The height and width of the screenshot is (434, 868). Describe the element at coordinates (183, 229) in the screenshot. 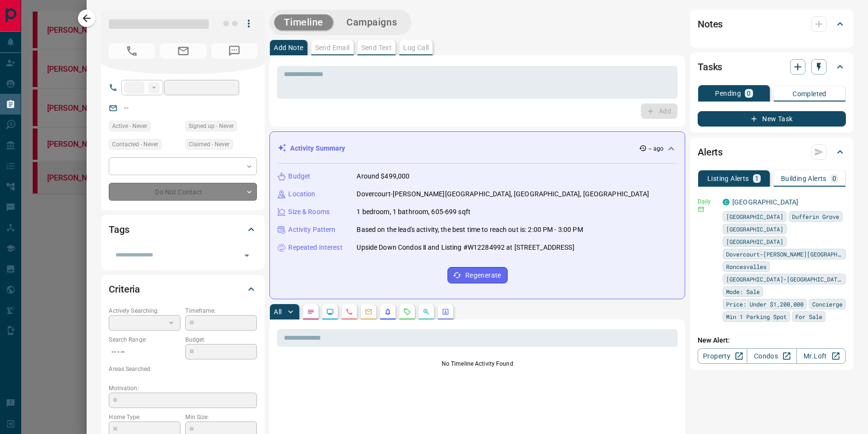

I see `div: Tags` at that location.